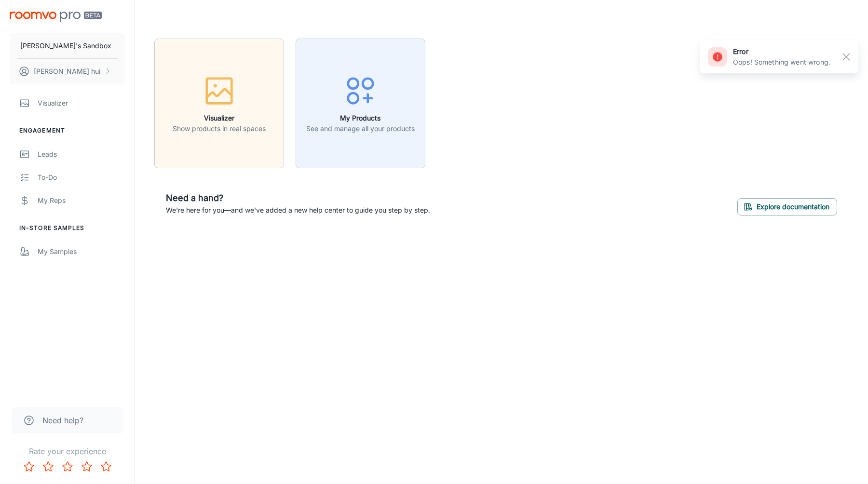 The height and width of the screenshot is (484, 868). What do you see at coordinates (298, 210) in the screenshot?
I see `p: We're here for you—and we've added a new help center to guide you step by step.` at bounding box center [298, 210].